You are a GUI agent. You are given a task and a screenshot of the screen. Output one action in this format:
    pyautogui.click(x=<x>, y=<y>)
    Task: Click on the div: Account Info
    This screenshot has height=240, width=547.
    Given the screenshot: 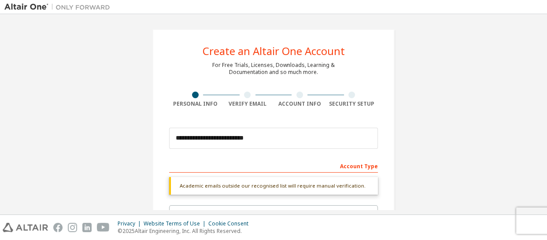 What is the action you would take?
    pyautogui.click(x=299, y=104)
    